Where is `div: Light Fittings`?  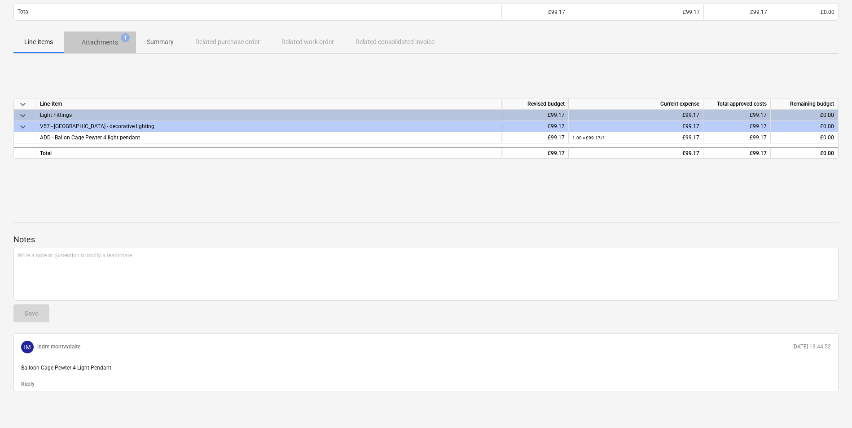
div: Light Fittings is located at coordinates (269, 115).